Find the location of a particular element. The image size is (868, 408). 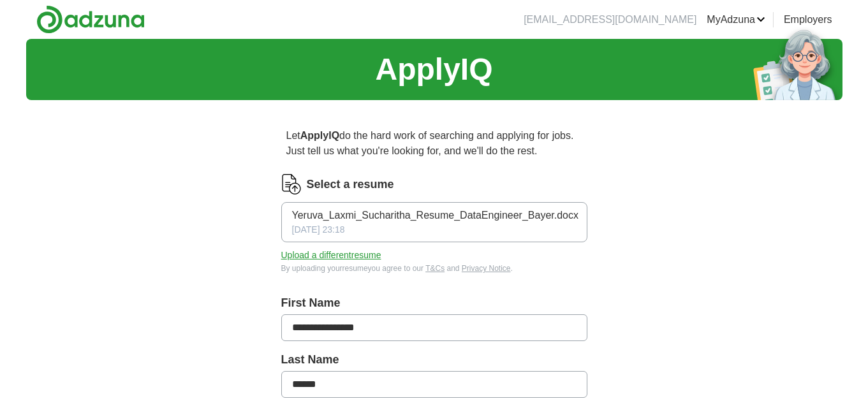

img: Adzuna logo is located at coordinates (91, 19).